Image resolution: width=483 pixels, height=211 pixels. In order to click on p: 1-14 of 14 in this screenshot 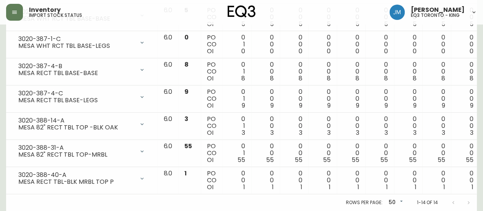, I will do `click(428, 202)`.